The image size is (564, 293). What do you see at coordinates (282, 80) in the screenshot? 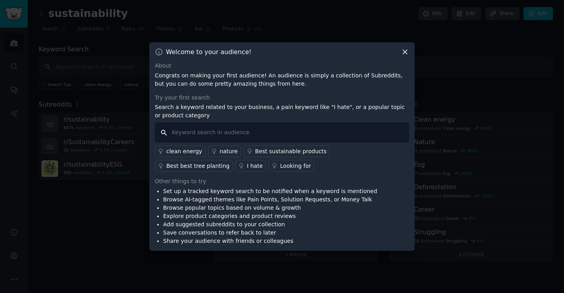
I see `p: Congrats on making your first audience! An audience is simply a collection of Subreddits, but you...` at bounding box center [282, 80].